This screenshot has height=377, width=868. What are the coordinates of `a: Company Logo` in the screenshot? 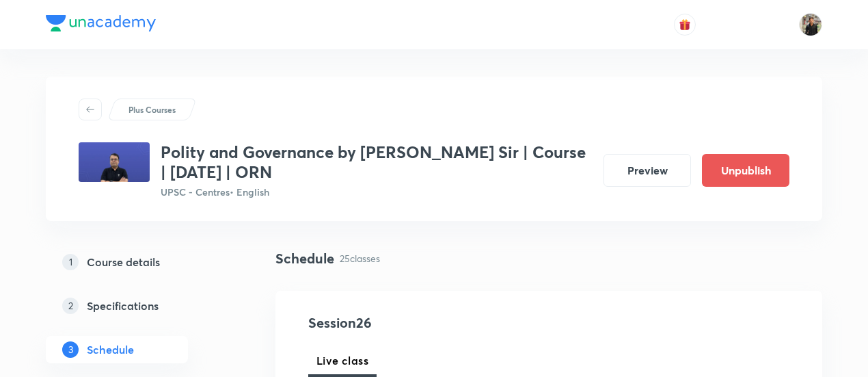 It's located at (100, 25).